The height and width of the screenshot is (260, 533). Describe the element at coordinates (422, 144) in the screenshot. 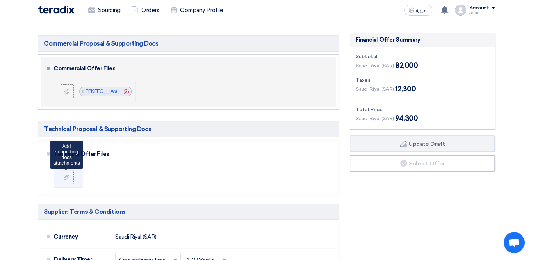

I see `button: Update Draft` at that location.